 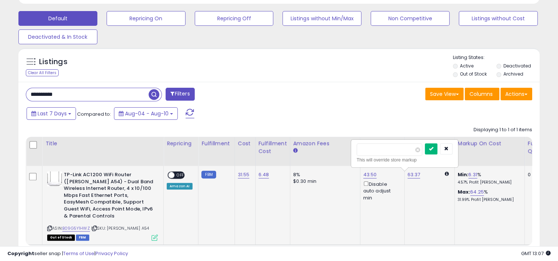 What do you see at coordinates (216, 144) in the screenshot?
I see `div: Fulfillment` at bounding box center [216, 144].